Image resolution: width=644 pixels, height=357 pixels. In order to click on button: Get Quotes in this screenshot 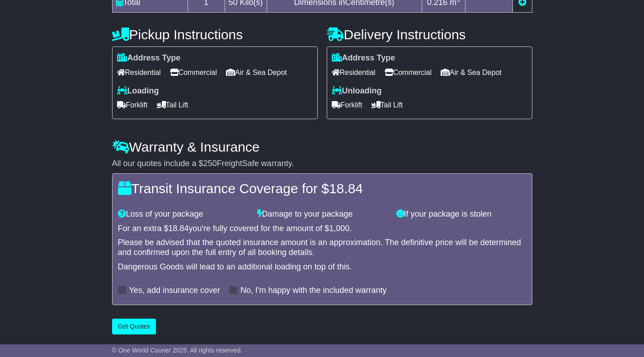, I will do `click(134, 327)`.